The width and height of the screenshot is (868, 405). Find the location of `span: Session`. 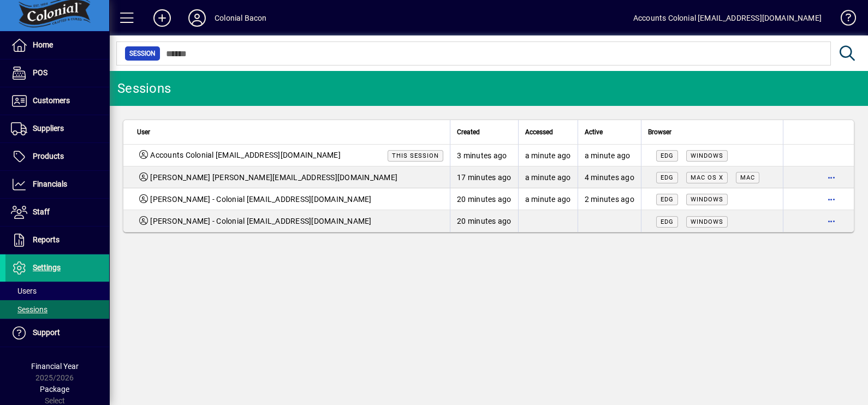

span: Session is located at coordinates (143, 54).